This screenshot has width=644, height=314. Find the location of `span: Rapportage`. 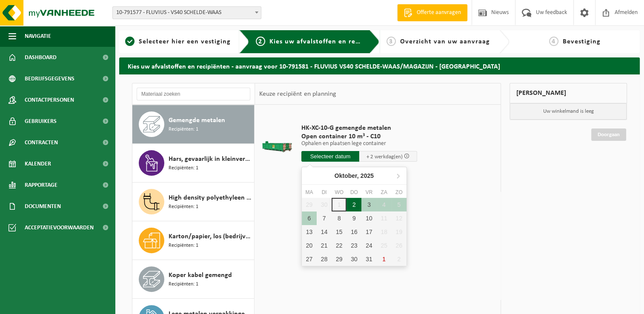

span: Rapportage is located at coordinates (41, 185).